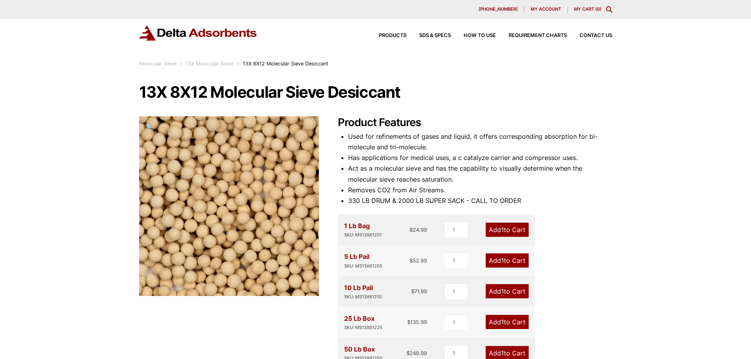 This screenshot has height=359, width=751. What do you see at coordinates (480, 174) in the screenshot?
I see `li: Act as a molecular sieve and has the capability to visually determine when the molecular sieve re...` at bounding box center [480, 174].